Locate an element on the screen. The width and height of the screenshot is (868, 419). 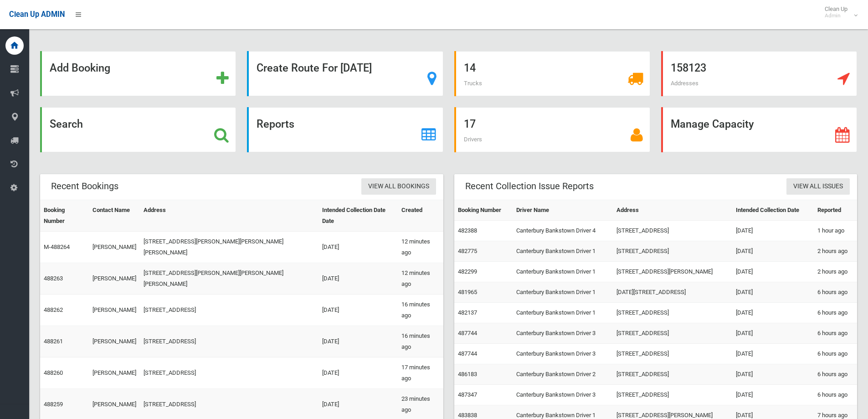
strong: Search is located at coordinates (66, 124).